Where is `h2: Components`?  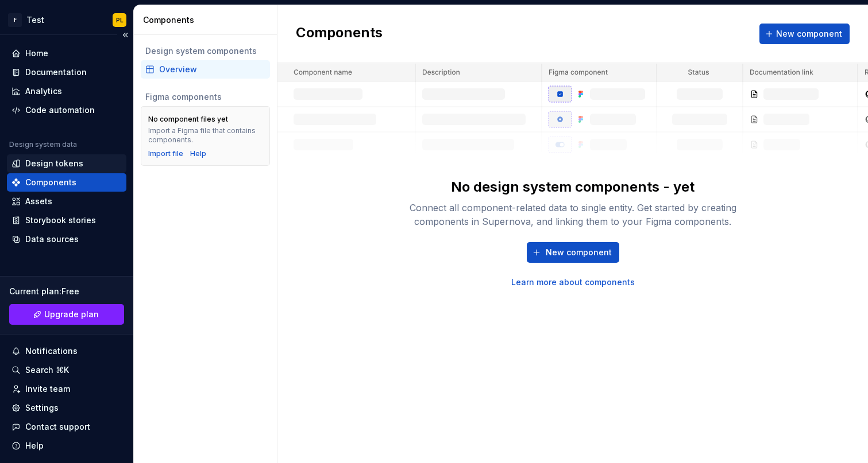 h2: Components is located at coordinates (339, 34).